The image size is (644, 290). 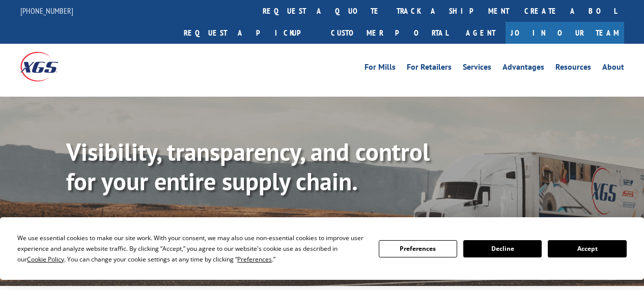 What do you see at coordinates (380, 69) in the screenshot?
I see `a: For Mills` at bounding box center [380, 69].